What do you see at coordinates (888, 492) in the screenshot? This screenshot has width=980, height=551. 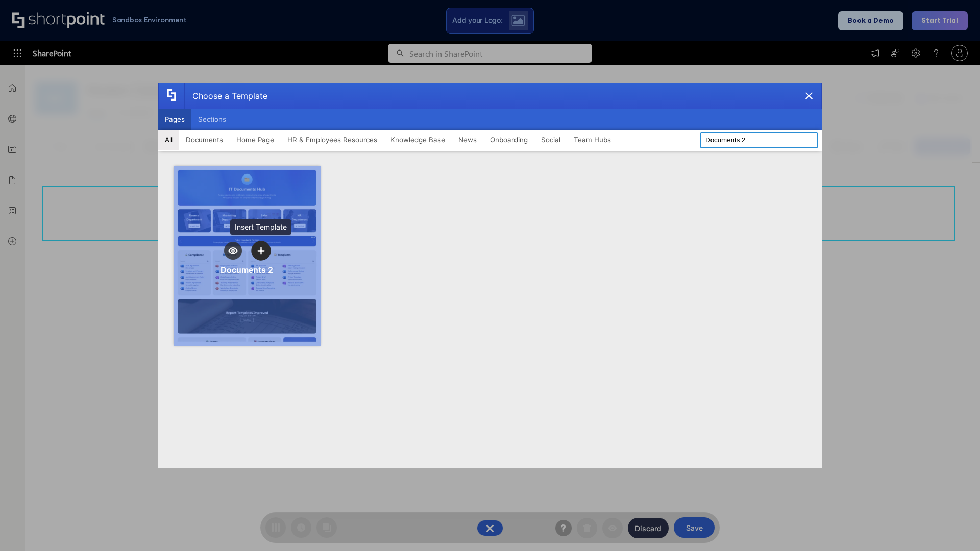 I see `div: Chat Widget` at bounding box center [888, 492].